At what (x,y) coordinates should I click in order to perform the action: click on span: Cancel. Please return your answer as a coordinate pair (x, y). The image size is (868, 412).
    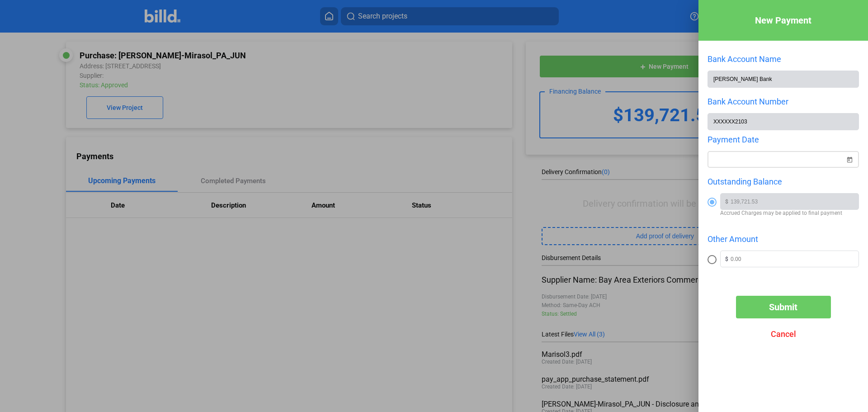
    Looking at the image, I should click on (783, 334).